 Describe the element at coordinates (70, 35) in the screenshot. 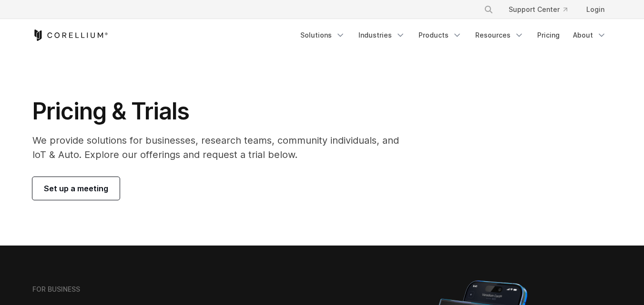

I see `a: Corellium Home` at that location.